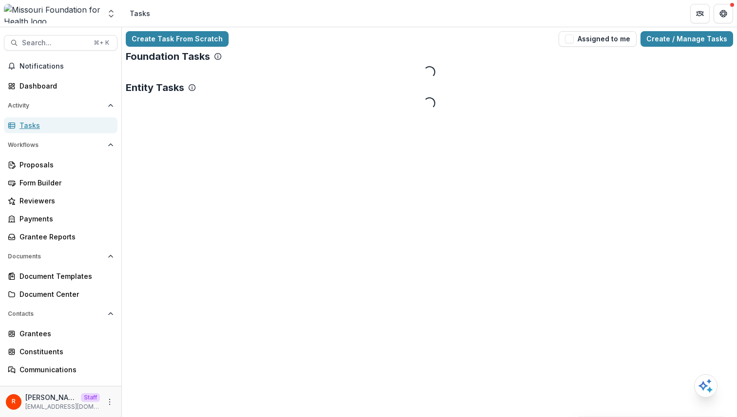 The width and height of the screenshot is (737, 417). What do you see at coordinates (64, 165) in the screenshot?
I see `div: Proposals` at bounding box center [64, 165].